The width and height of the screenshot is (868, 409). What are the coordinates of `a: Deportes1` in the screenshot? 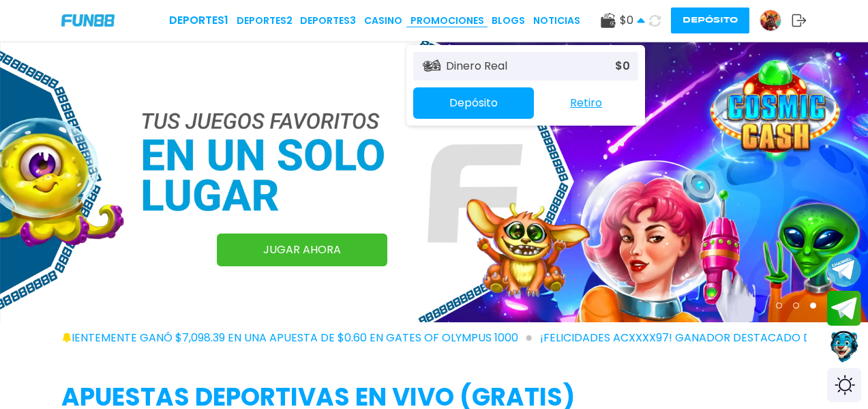 It's located at (198, 20).